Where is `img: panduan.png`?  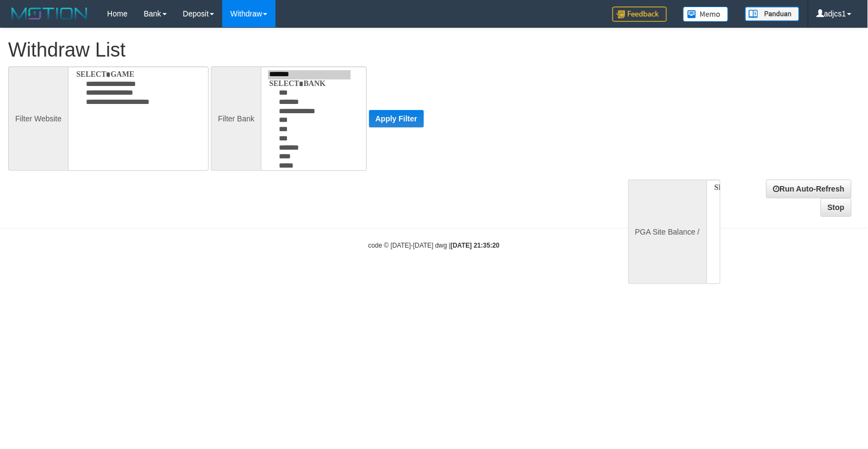
img: panduan.png is located at coordinates (773, 14).